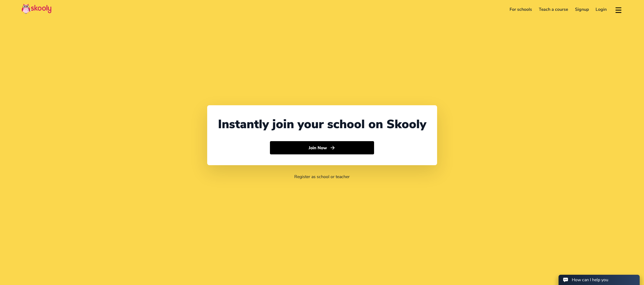 The image size is (644, 285). What do you see at coordinates (553, 10) in the screenshot?
I see `a: Teach a course` at bounding box center [553, 10].